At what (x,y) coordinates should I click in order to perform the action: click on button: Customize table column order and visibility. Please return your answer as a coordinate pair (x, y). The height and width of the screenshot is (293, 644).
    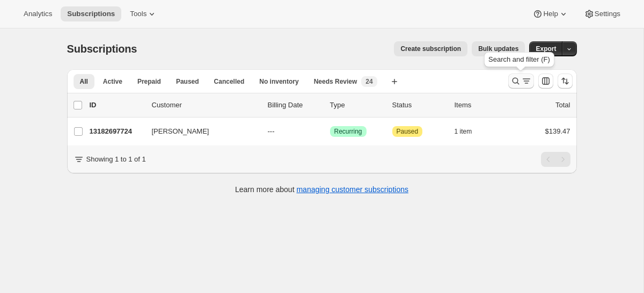
    Looking at the image, I should click on (546, 81).